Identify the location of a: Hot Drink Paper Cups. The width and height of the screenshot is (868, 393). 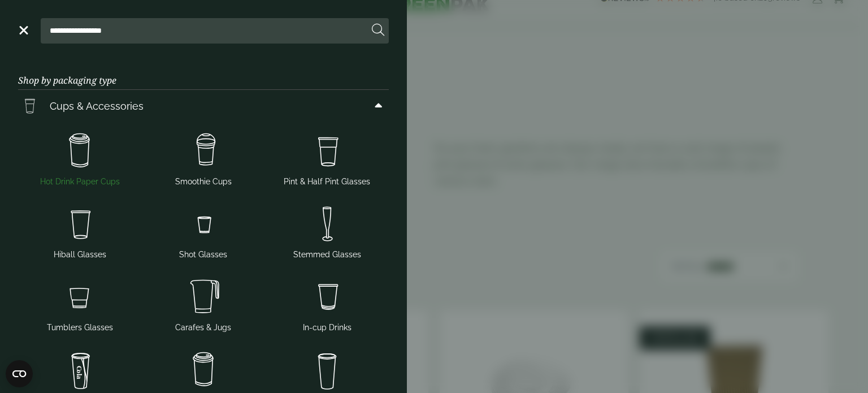
(80, 158).